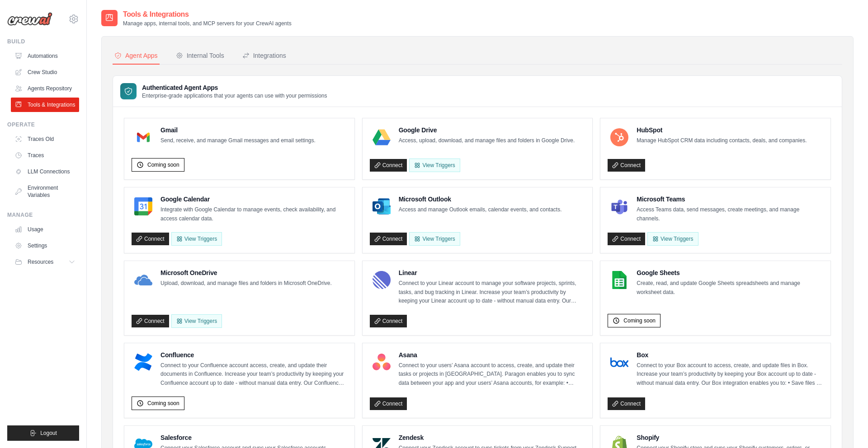 The height and width of the screenshot is (448, 868). Describe the element at coordinates (45, 172) in the screenshot. I see `a: LLM Connections` at that location.